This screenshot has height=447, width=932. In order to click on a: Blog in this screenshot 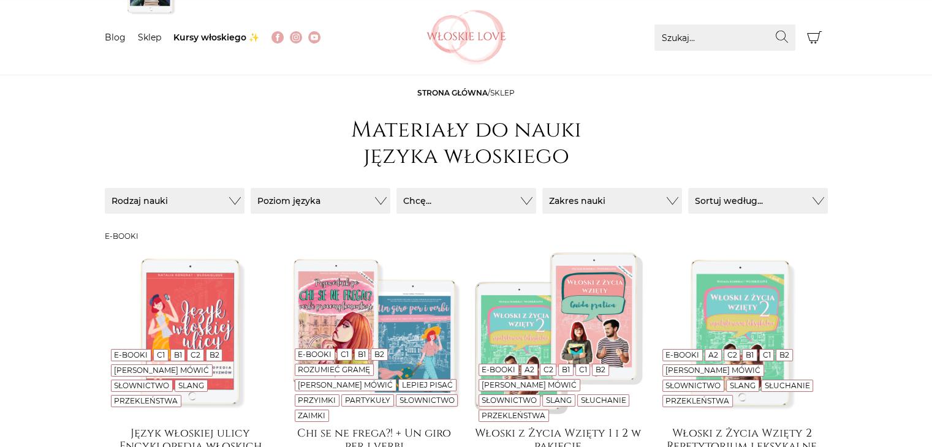, I will do `click(115, 37)`.